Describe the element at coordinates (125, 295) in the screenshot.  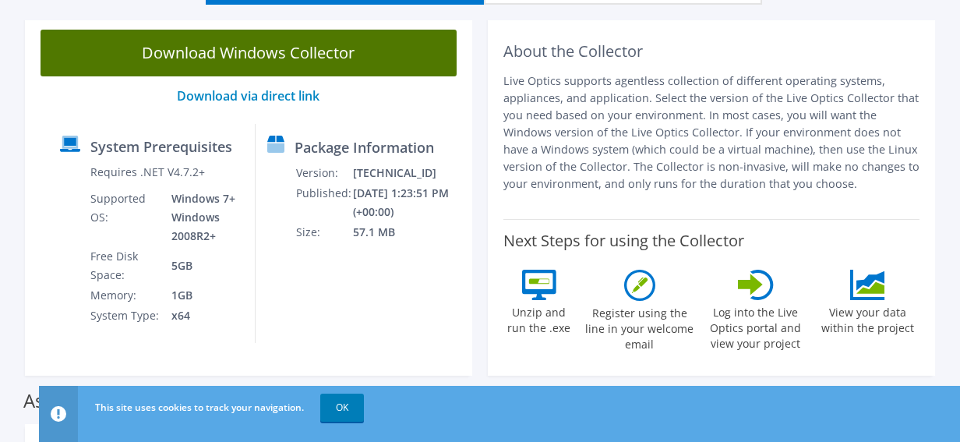
I see `td: Memory:` at that location.